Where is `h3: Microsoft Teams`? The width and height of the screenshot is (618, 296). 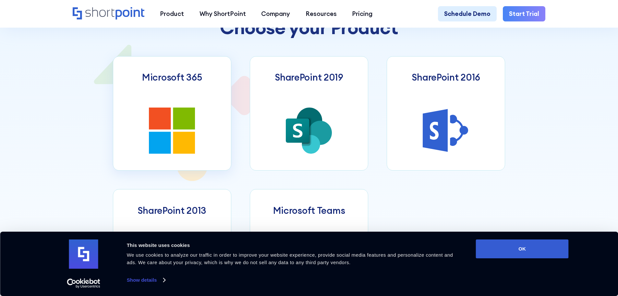 h3: Microsoft Teams is located at coordinates (309, 210).